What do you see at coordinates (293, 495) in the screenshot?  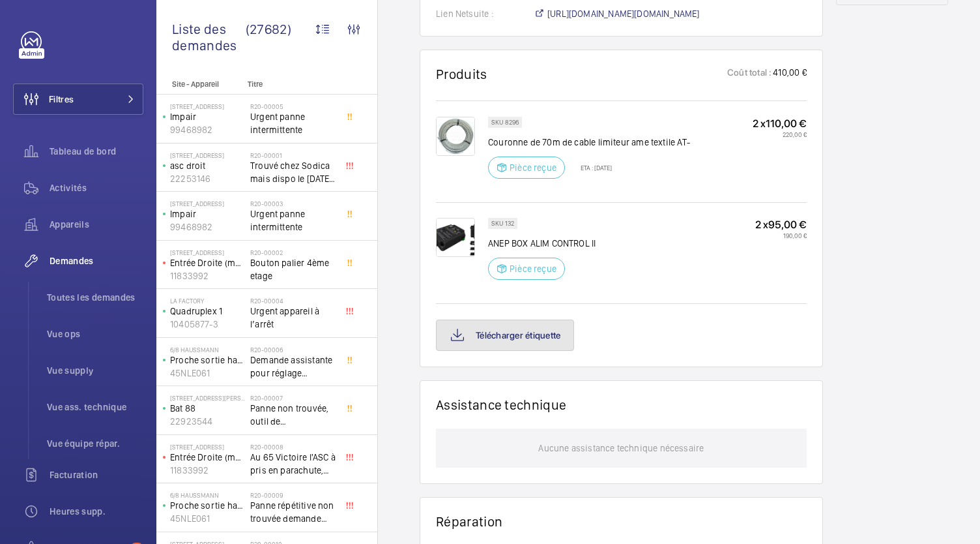 I see `h2: R20-00009` at bounding box center [293, 495].